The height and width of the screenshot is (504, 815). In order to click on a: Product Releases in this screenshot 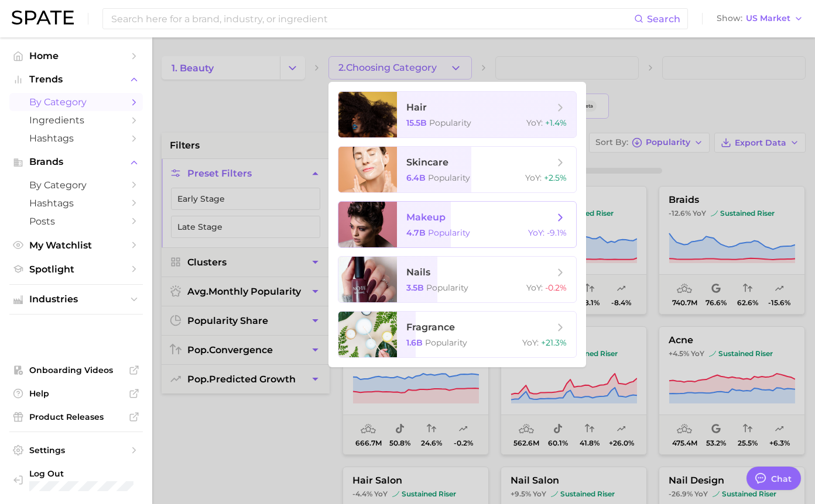, I will do `click(76, 417)`.